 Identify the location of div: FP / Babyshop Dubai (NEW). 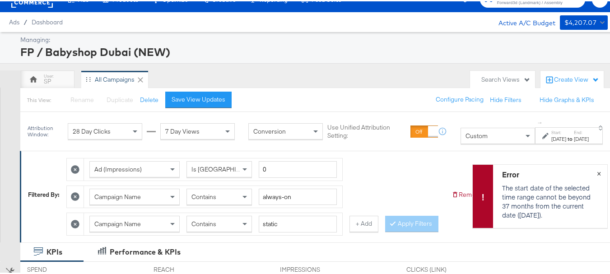
(313, 51).